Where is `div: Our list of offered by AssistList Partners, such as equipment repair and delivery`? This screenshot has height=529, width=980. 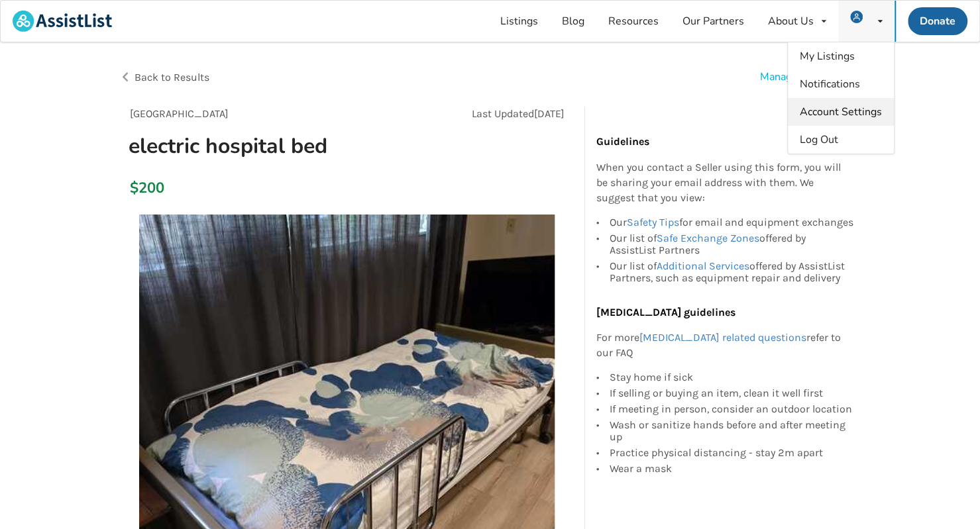
div: Our list of offered by AssistList Partners, such as equipment repair and delivery is located at coordinates (731, 271).